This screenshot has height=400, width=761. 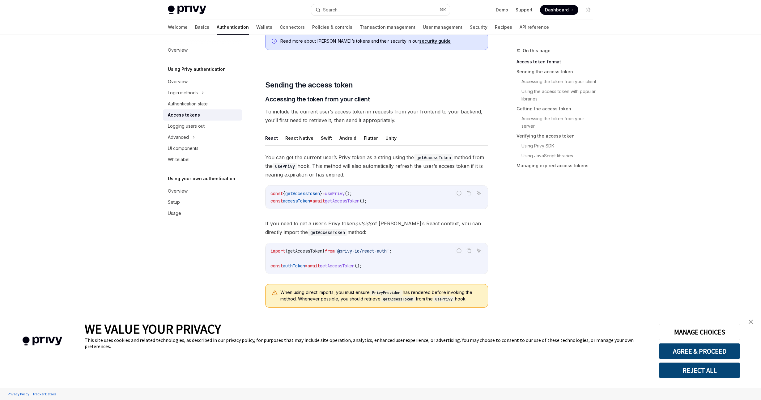 What do you see at coordinates (435, 41) in the screenshot?
I see `a: security guide` at bounding box center [435, 41].